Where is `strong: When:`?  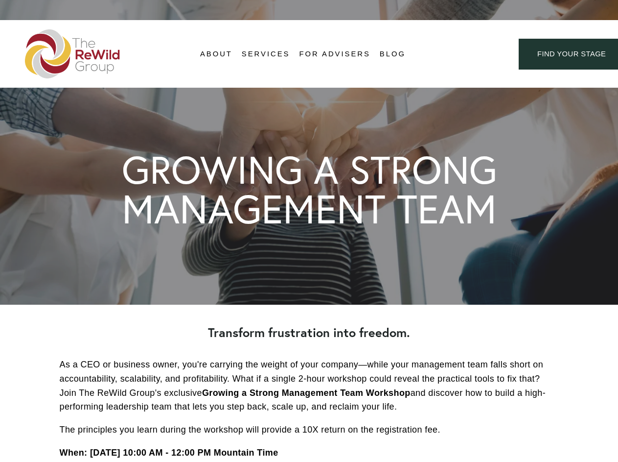 strong: When: is located at coordinates (73, 452).